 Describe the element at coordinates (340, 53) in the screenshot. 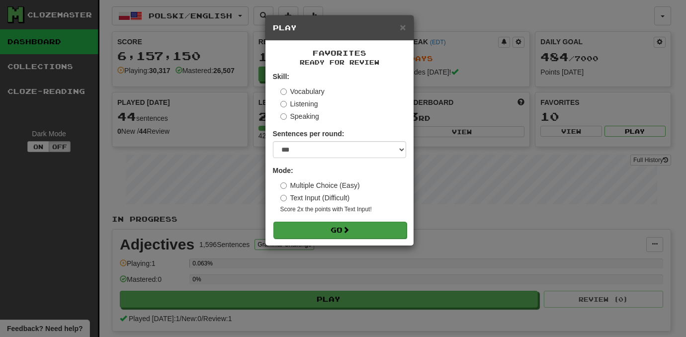

I see `span: favorites` at that location.